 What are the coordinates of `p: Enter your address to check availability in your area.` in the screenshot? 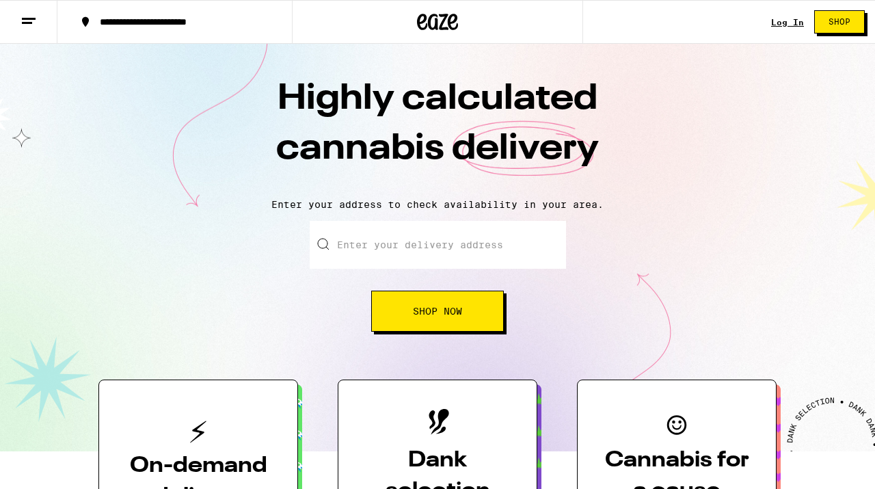 It's located at (438, 204).